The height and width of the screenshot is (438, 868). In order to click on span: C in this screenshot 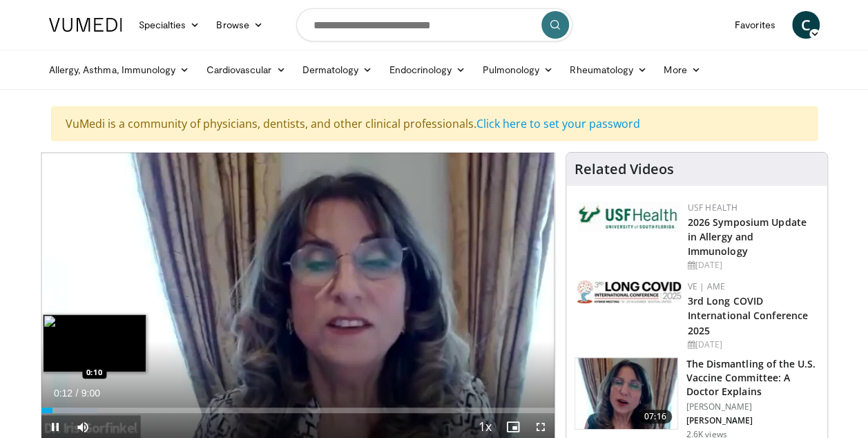, I will do `click(806, 25)`.